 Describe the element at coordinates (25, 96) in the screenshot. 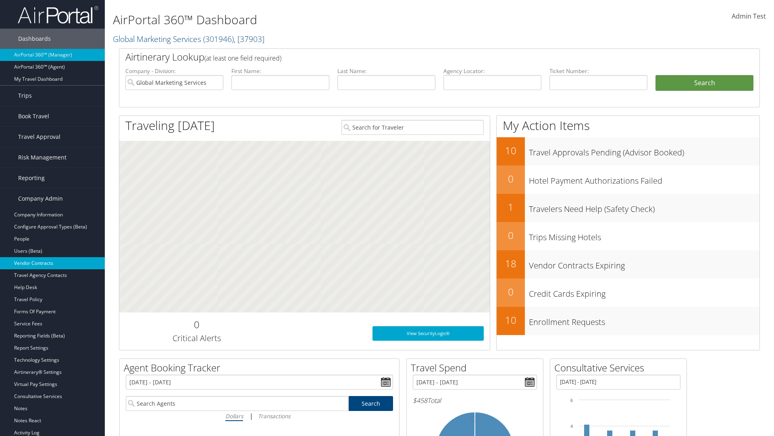

I see `span: Trips` at that location.